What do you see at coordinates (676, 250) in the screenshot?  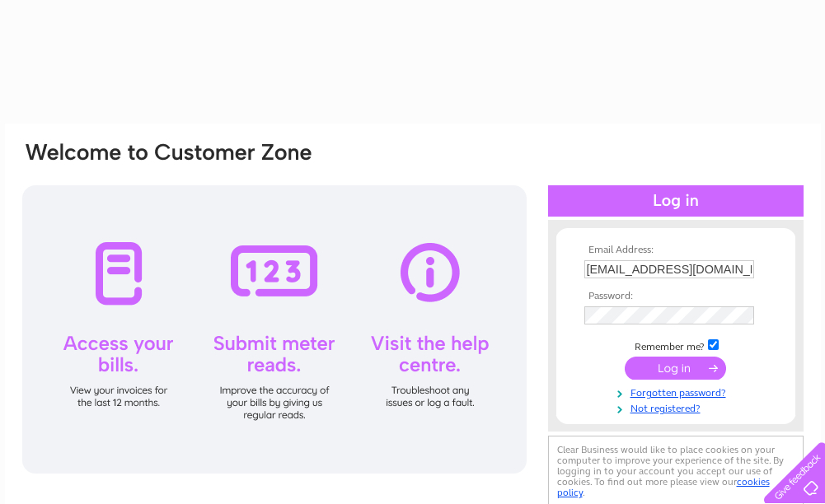 I see `th: Email Address:` at bounding box center [676, 250].